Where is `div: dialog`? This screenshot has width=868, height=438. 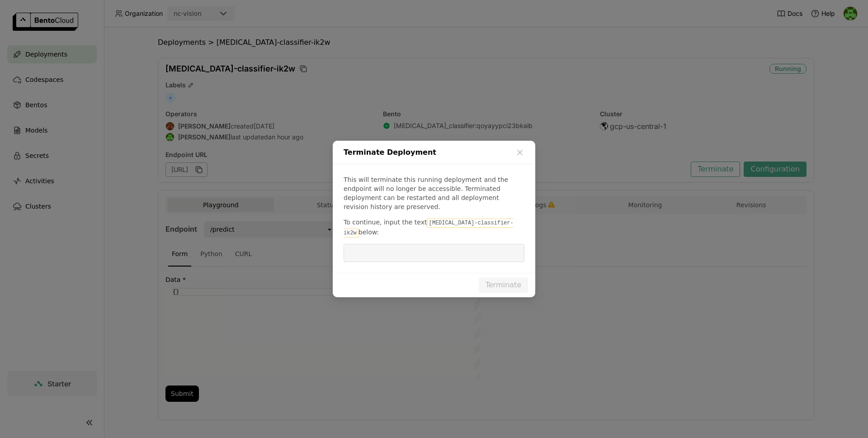 div: dialog is located at coordinates (434, 219).